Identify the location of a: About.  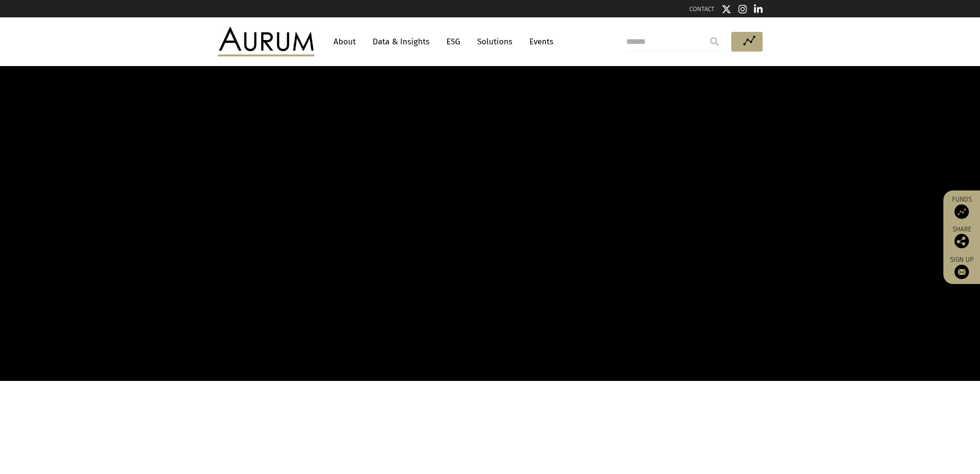
(344, 42).